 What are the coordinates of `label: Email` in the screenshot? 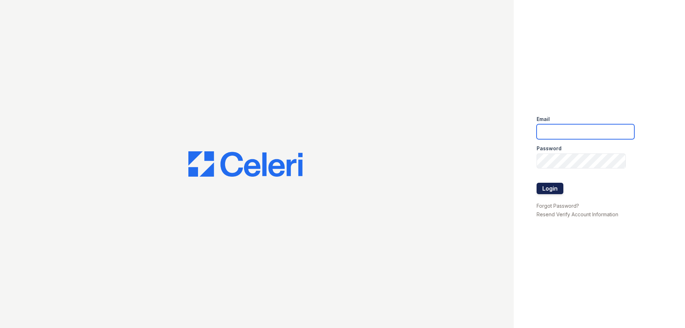 It's located at (543, 119).